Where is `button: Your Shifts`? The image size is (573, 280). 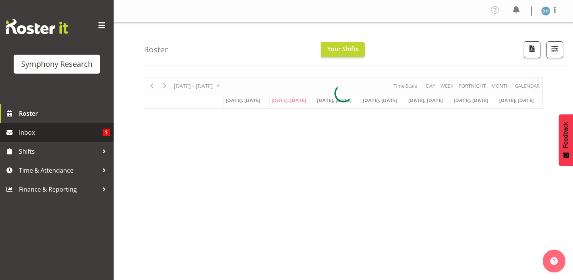
button: Your Shifts is located at coordinates (343, 50).